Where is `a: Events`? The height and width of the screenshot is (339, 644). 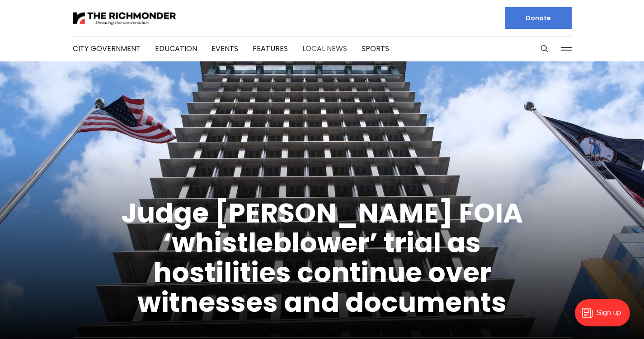 a: Events is located at coordinates (224, 48).